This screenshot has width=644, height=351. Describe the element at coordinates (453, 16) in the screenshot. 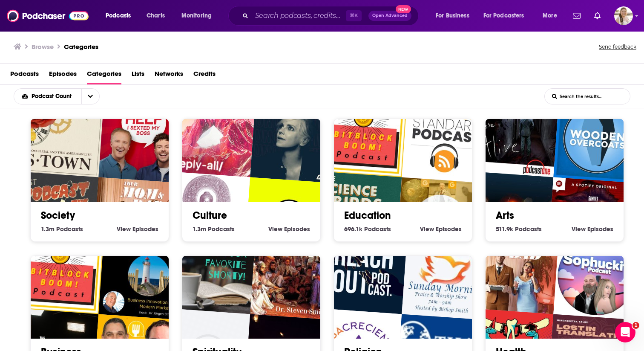

I see `span: For Business` at that location.